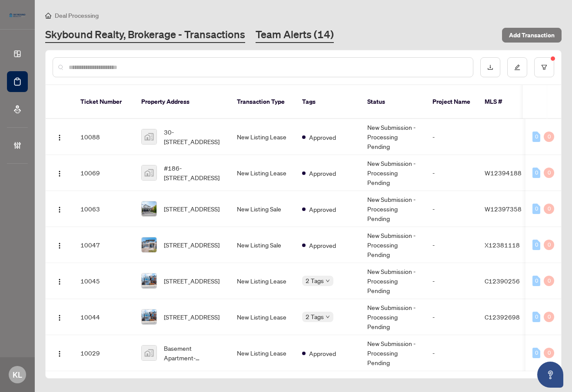 The image size is (572, 392). I want to click on button: download, so click(490, 67).